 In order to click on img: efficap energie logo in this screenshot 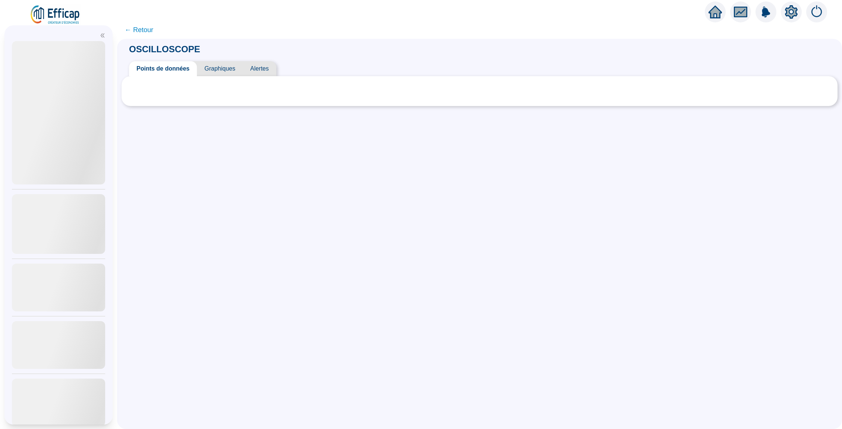, I will do `click(55, 15)`.